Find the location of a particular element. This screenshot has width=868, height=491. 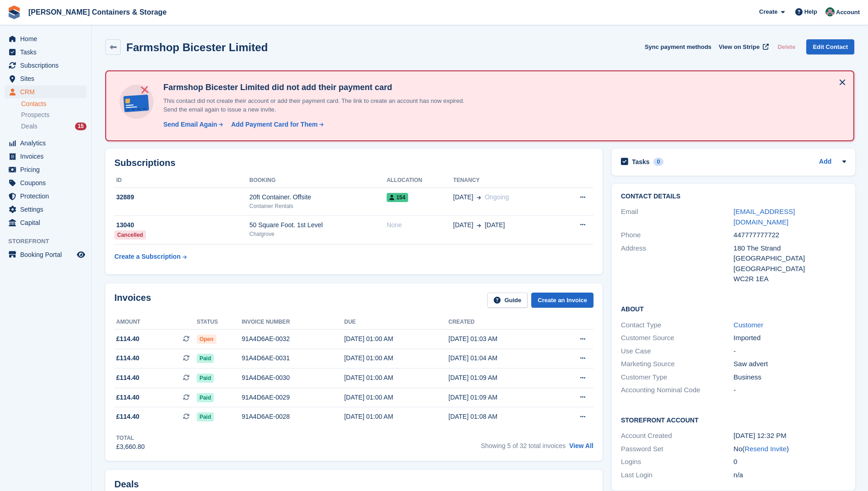

span: Storefront is located at coordinates (49, 241).